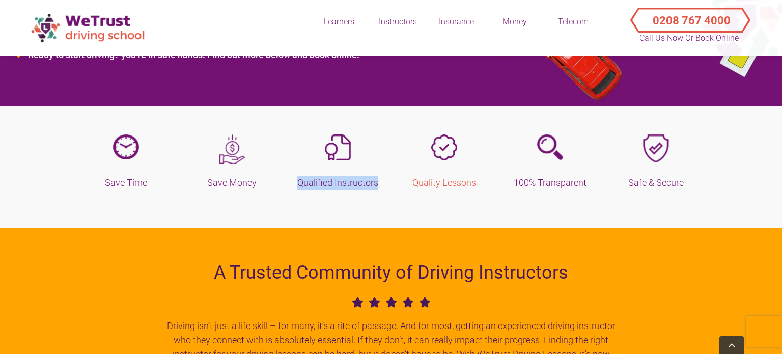 The image size is (782, 354). What do you see at coordinates (444, 183) in the screenshot?
I see `h5: Quality Lessons` at bounding box center [444, 183].